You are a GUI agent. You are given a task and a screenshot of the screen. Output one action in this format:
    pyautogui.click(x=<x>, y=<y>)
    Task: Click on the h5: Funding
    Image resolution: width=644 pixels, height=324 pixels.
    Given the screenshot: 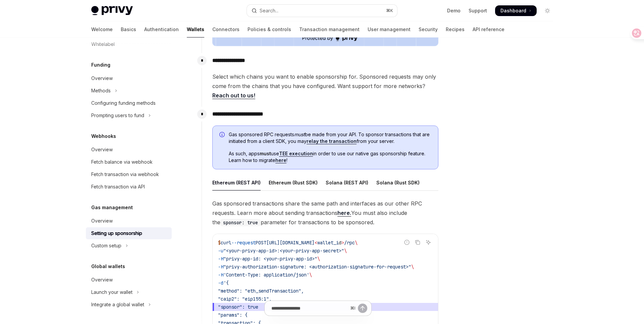 What is the action you would take?
    pyautogui.click(x=101, y=65)
    